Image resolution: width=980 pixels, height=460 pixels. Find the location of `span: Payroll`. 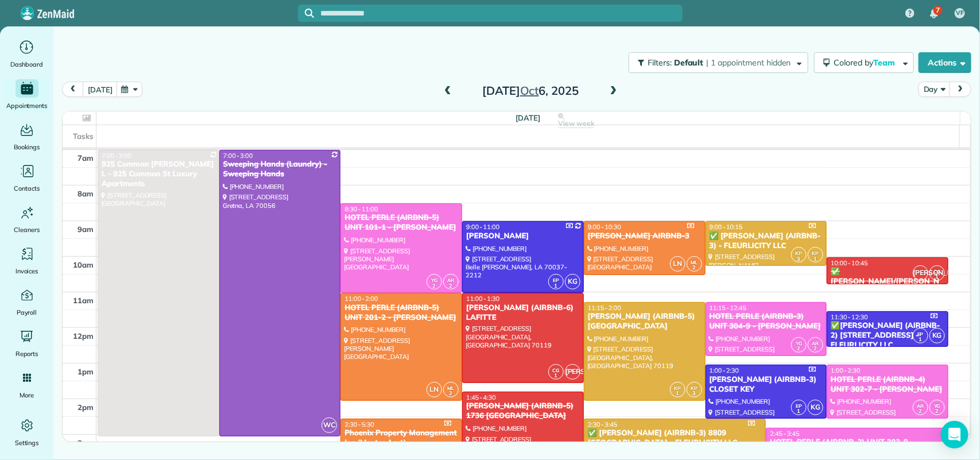

span: Payroll is located at coordinates (27, 312).